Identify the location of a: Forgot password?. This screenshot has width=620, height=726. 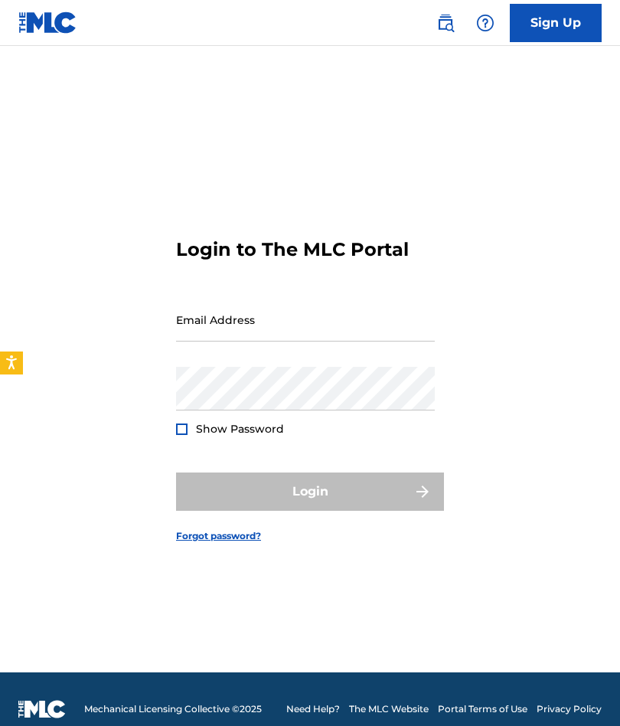
(218, 536).